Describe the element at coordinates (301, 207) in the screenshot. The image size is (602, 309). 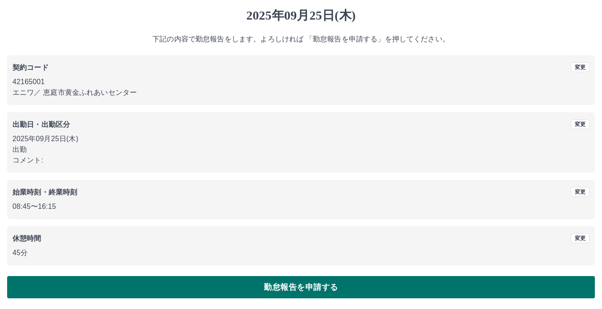
I see `p: 08:45 〜 16:15` at that location.